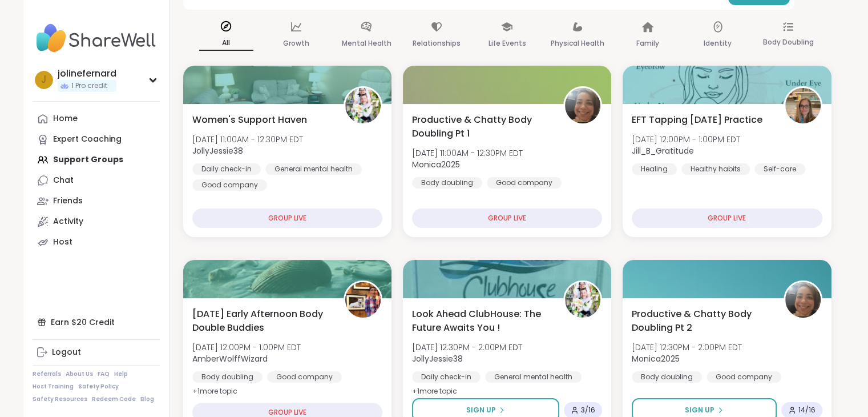 The height and width of the screenshot is (417, 868). Describe the element at coordinates (68, 201) in the screenshot. I see `div: Friends` at that location.